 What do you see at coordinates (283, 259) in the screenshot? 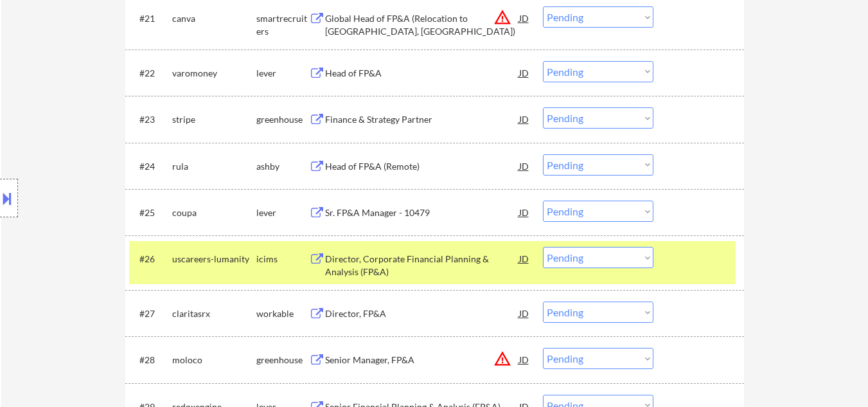
I see `div: icims` at bounding box center [283, 259].